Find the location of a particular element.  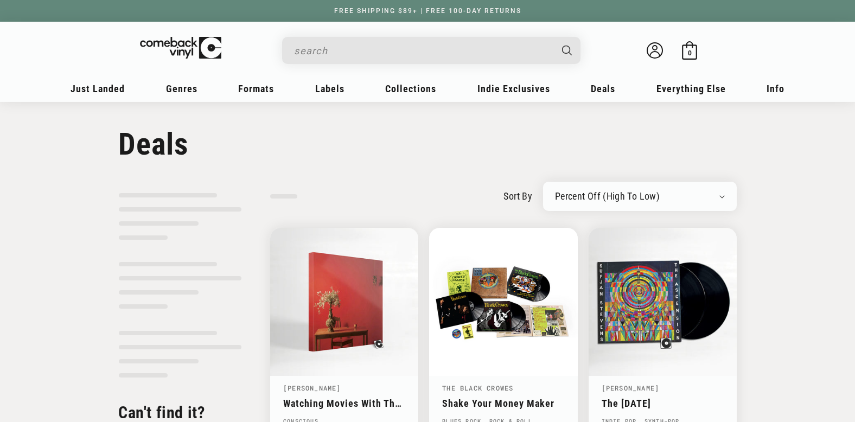

span: Info is located at coordinates (775, 88).